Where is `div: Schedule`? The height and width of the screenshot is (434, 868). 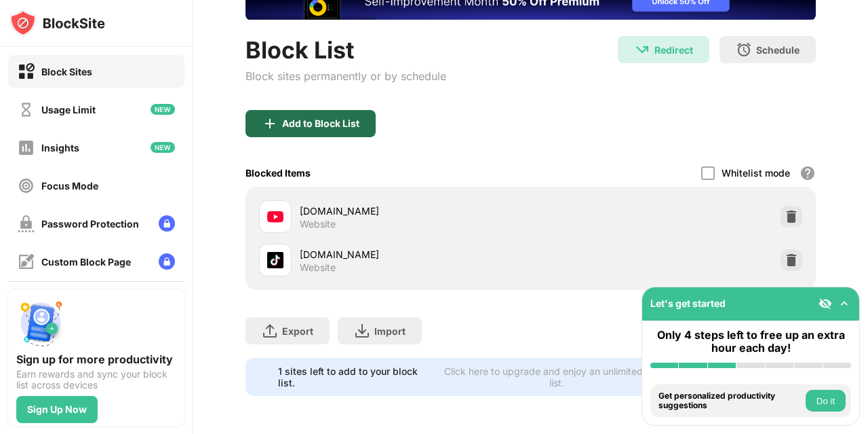
div: Schedule is located at coordinates (778, 50).